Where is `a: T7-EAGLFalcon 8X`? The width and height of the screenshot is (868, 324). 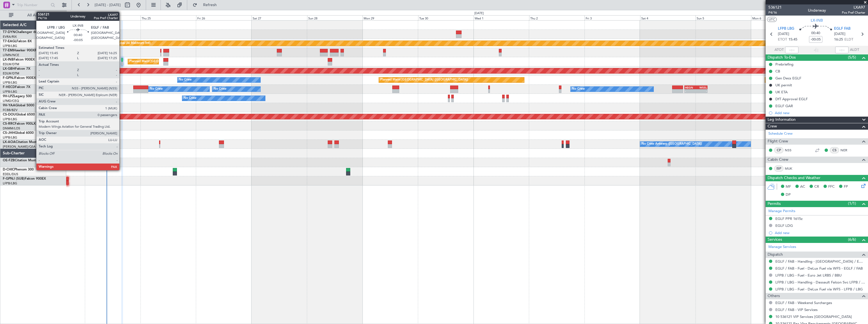
a: T7-EAGLFalcon 8X is located at coordinates (18, 42).